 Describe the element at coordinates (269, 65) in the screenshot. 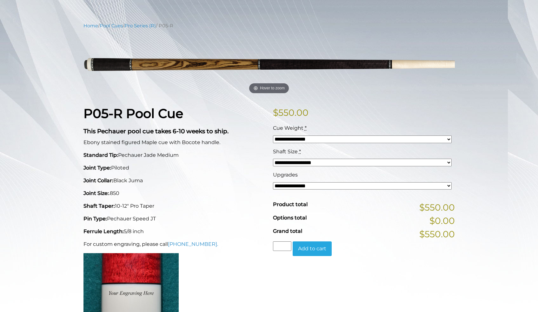

I see `img: P05-N.png` at that location.